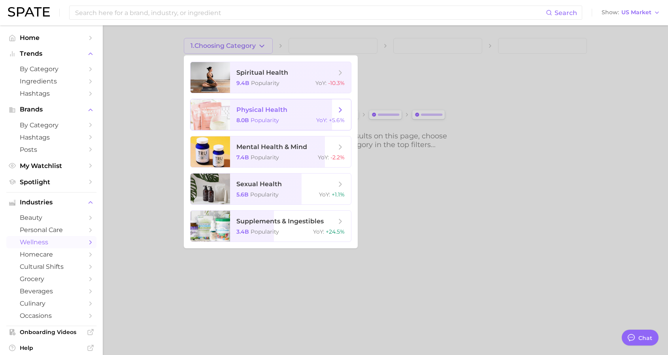 This screenshot has height=355, width=668. I want to click on span: Posts, so click(51, 149).